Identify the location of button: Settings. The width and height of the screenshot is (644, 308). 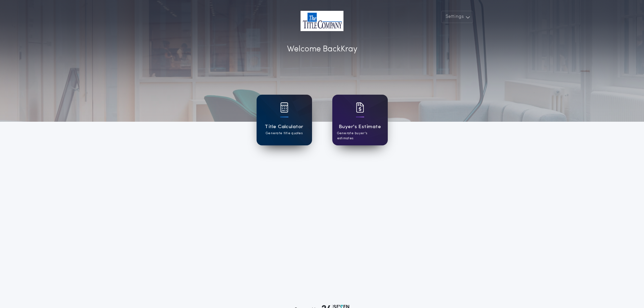
(458, 17).